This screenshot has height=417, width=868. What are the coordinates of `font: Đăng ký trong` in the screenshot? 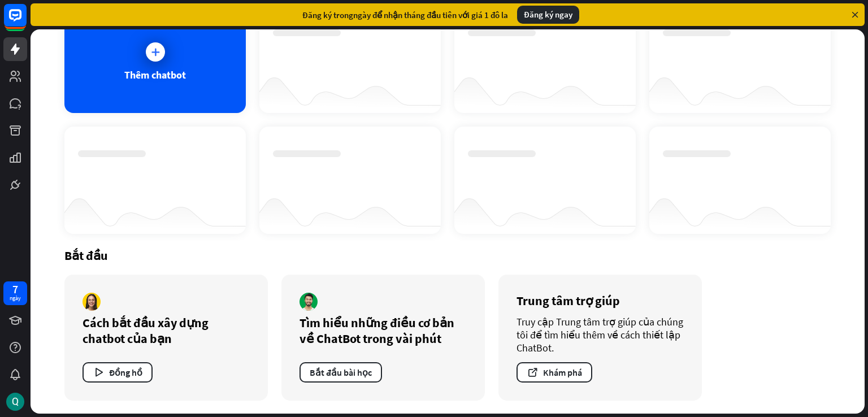 It's located at (328, 15).